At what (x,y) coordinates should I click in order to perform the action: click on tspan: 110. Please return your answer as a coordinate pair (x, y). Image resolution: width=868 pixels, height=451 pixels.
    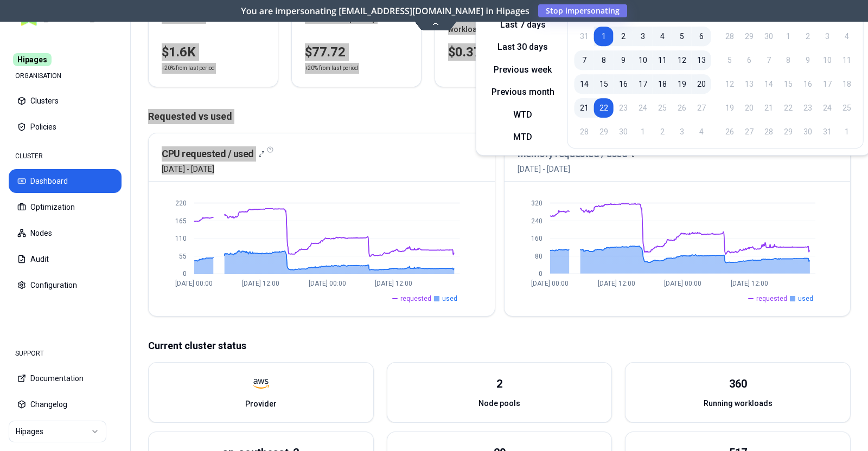
    Looking at the image, I should click on (181, 239).